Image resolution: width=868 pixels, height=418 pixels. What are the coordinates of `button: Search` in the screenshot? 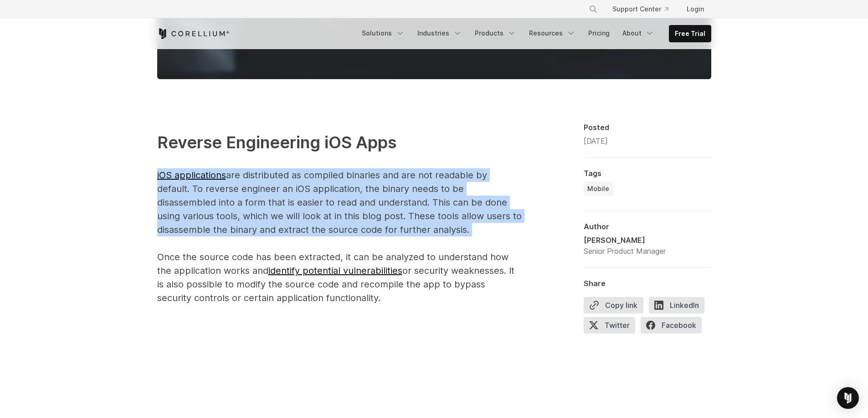 It's located at (593, 9).